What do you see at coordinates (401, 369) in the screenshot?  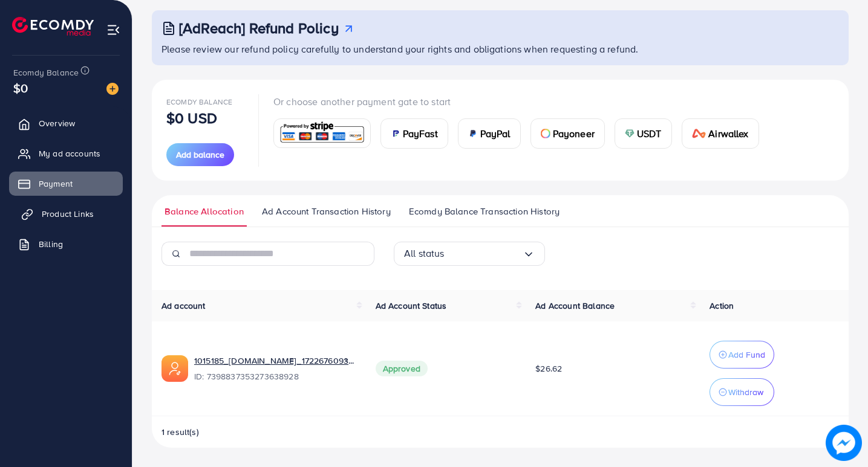 I see `span: Approved` at bounding box center [401, 369].